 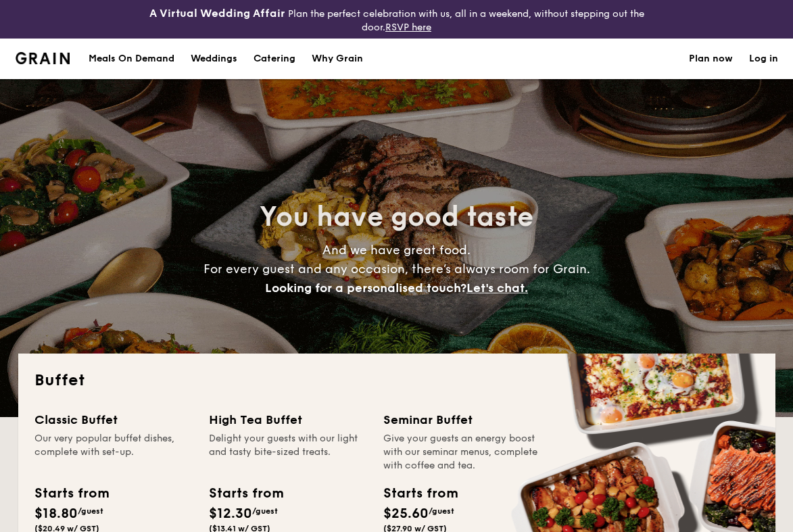 What do you see at coordinates (763, 59) in the screenshot?
I see `a: Log in` at bounding box center [763, 59].